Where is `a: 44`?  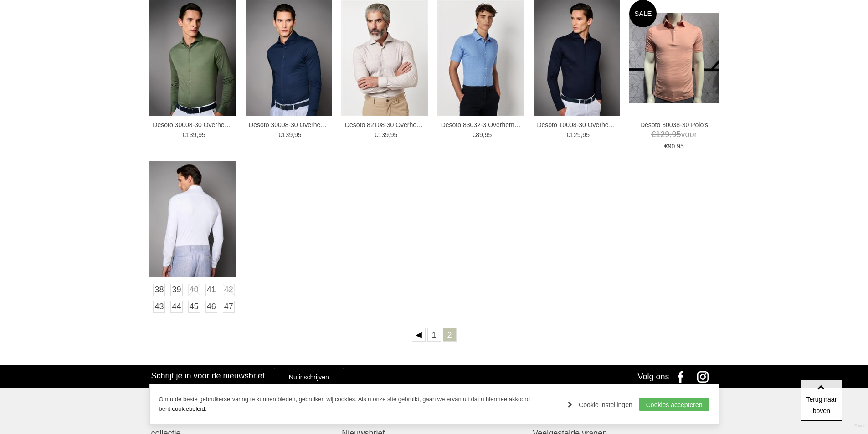 a: 44 is located at coordinates (176, 306).